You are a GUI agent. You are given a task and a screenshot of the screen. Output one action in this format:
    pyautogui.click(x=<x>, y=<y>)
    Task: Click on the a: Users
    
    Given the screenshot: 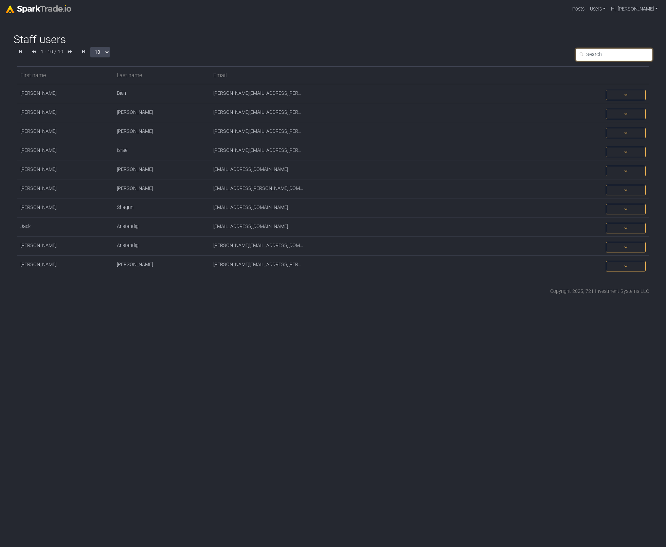 What is the action you would take?
    pyautogui.click(x=598, y=9)
    